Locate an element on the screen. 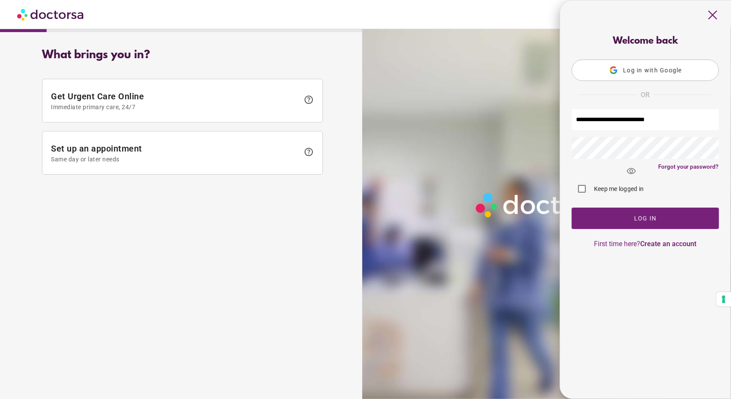  button: Log in with Google is located at coordinates (645, 70).